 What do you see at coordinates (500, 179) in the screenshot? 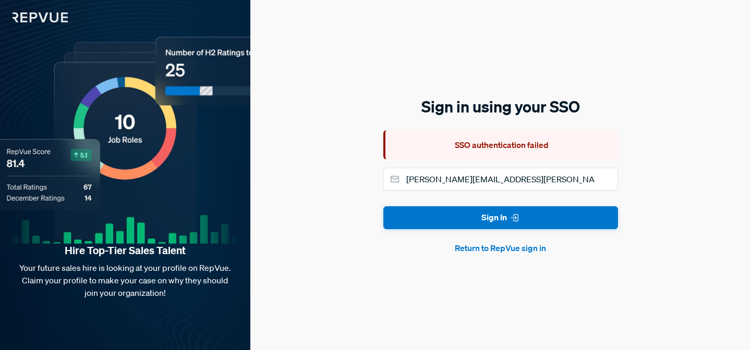
I see `input: Email address` at bounding box center [500, 179].